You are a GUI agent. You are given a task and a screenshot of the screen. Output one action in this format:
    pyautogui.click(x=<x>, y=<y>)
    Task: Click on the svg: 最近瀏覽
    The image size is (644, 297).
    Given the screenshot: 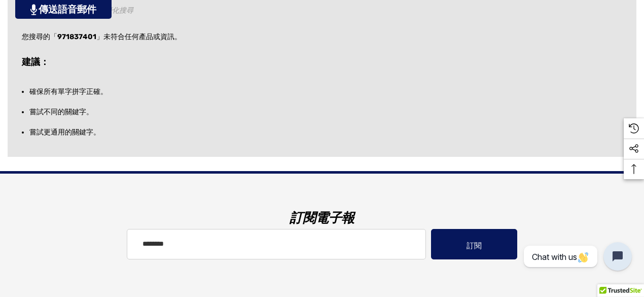 What is the action you would take?
    pyautogui.click(x=633, y=128)
    